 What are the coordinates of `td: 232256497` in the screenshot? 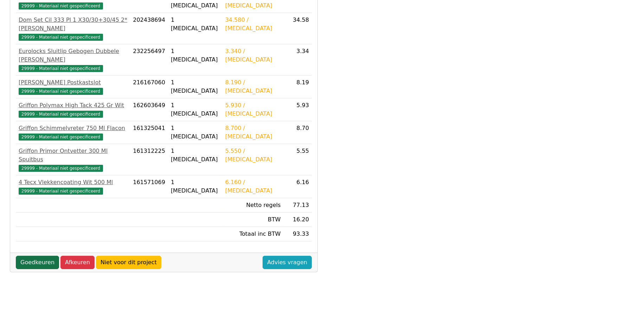 It's located at (149, 60).